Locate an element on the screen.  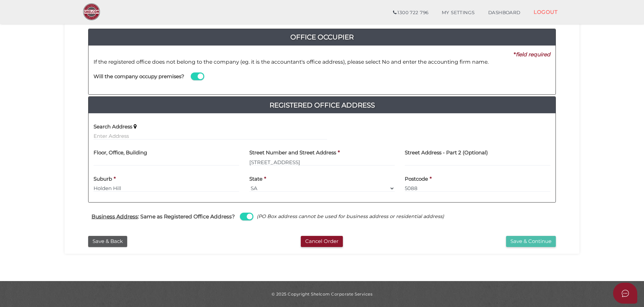
a: MY SETTINGS is located at coordinates (458, 13).